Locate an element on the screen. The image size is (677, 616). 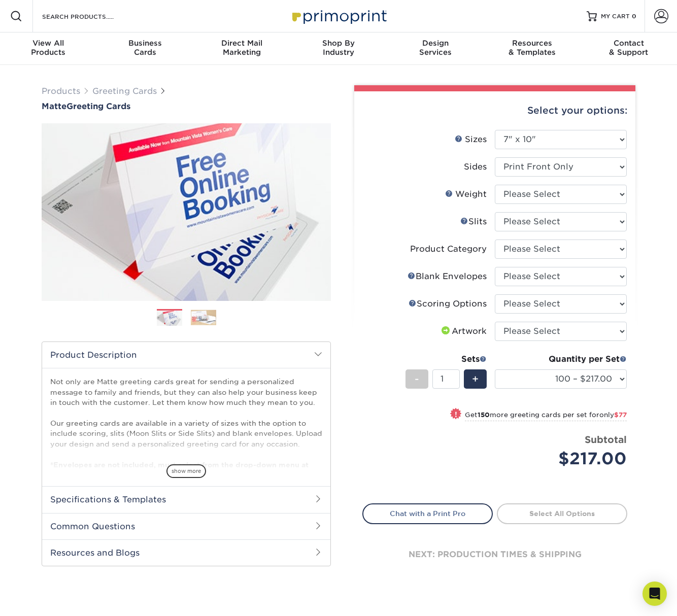
span: Resources is located at coordinates (532, 43).